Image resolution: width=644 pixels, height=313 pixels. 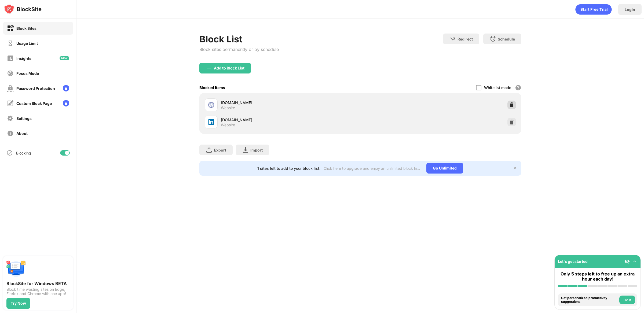 What do you see at coordinates (627, 300) in the screenshot?
I see `button: Do it` at bounding box center [627, 300].